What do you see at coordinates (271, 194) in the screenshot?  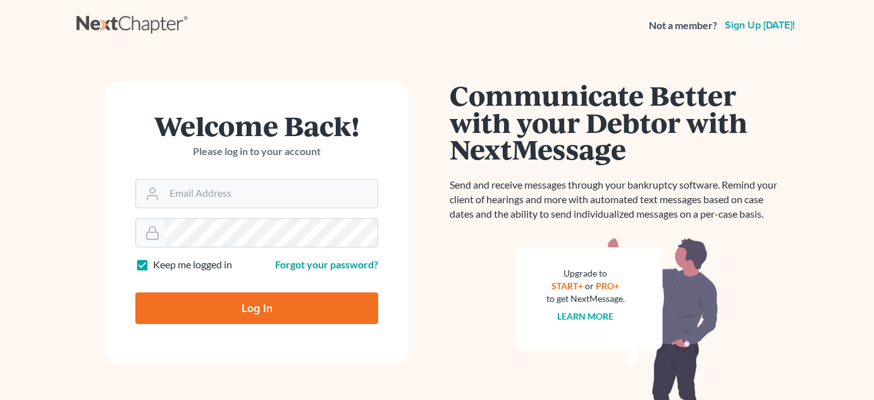 I see `input: Email Address` at bounding box center [271, 194].